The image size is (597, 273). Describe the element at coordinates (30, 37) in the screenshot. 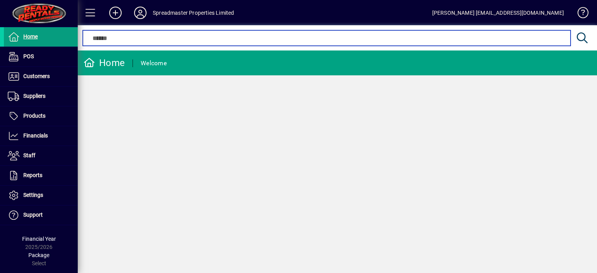

I see `span: Home` at that location.